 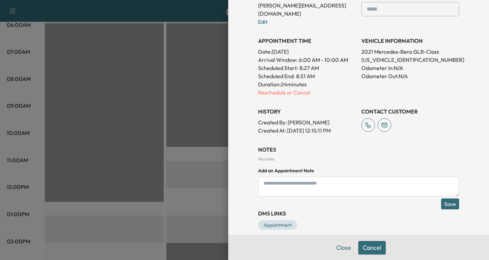 What do you see at coordinates (358, 213) in the screenshot?
I see `h3: DMS Links` at bounding box center [358, 213].